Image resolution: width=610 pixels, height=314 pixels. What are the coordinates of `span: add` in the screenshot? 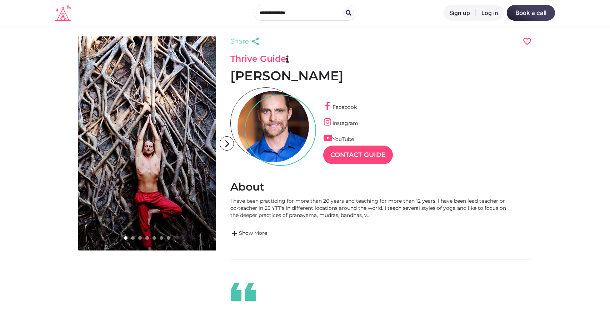 It's located at (235, 234).